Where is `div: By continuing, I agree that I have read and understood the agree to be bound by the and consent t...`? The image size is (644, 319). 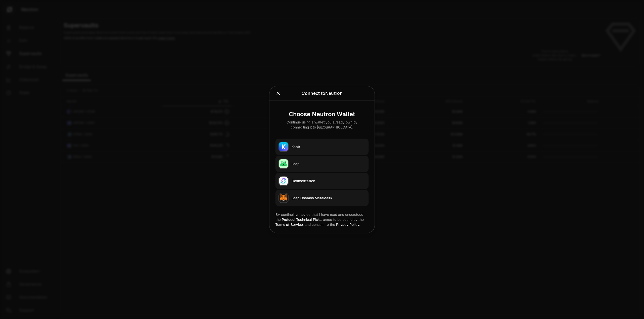 div: By continuing, I agree that I have read and understood the agree to be bound by the and consent t... is located at coordinates (322, 220).